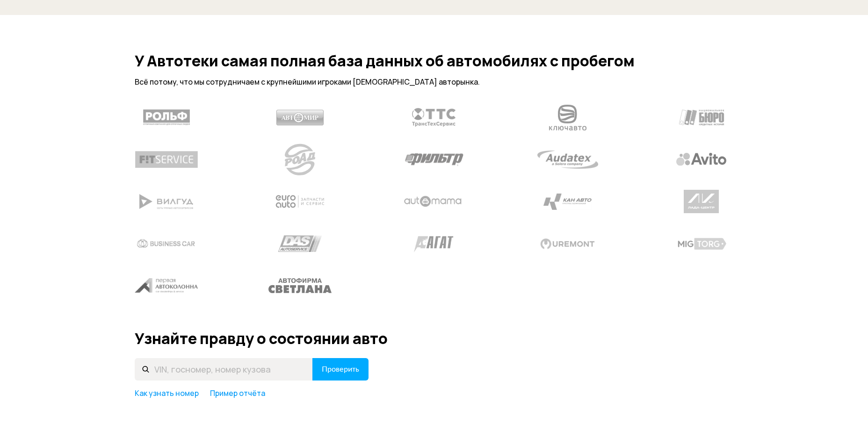  Describe the element at coordinates (434, 338) in the screenshot. I see `h2: Узнайте правду о состоянии авто` at that location.